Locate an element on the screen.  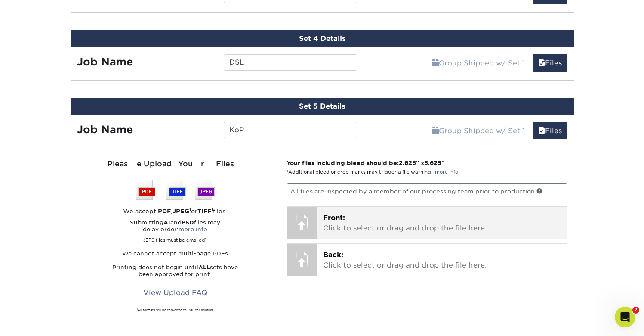
p: Submitting and files may delay order: is located at coordinates (176, 231).